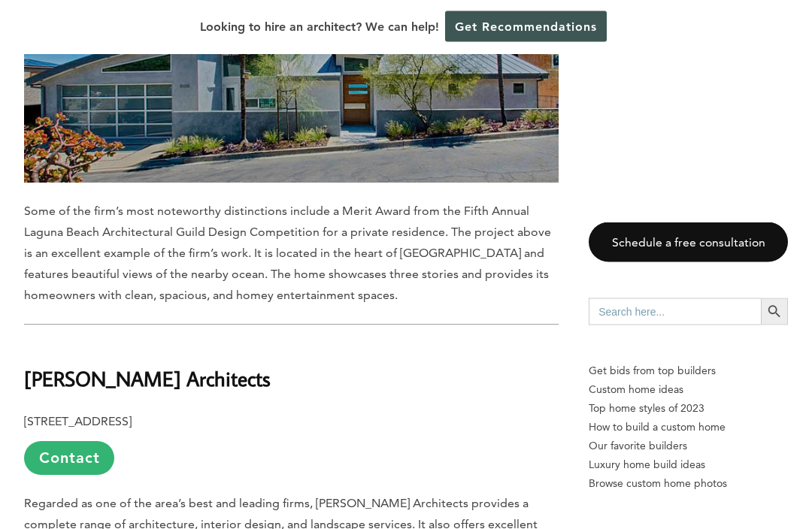 The height and width of the screenshot is (529, 812). I want to click on p: Our favorite builders, so click(688, 446).